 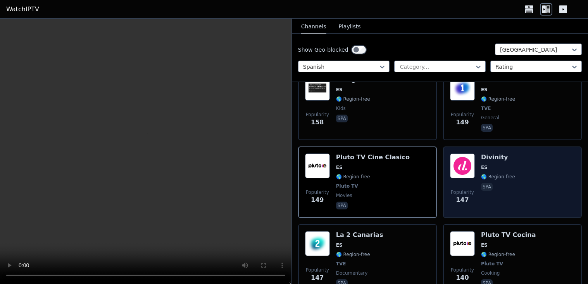 What do you see at coordinates (341, 108) in the screenshot?
I see `span: kids` at bounding box center [341, 108].